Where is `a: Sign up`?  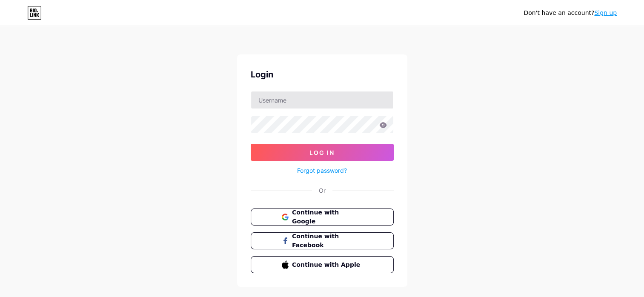
a: Sign up is located at coordinates (605, 13).